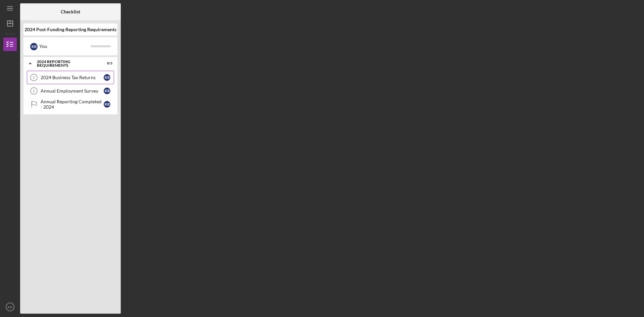 Image resolution: width=644 pixels, height=317 pixels. What do you see at coordinates (70, 12) in the screenshot?
I see `b: Checklist` at bounding box center [70, 12].